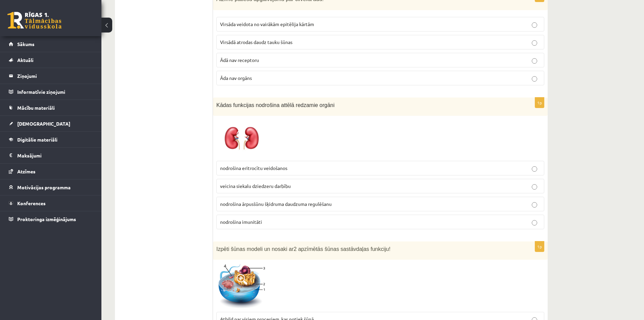  What do you see at coordinates (51, 219) in the screenshot?
I see `a: Proktoringa izmēģinājums` at bounding box center [51, 219].